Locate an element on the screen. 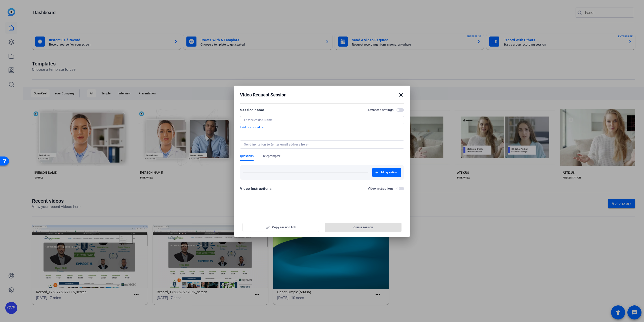 The width and height of the screenshot is (644, 322). span: Teleprompter is located at coordinates (272, 156).